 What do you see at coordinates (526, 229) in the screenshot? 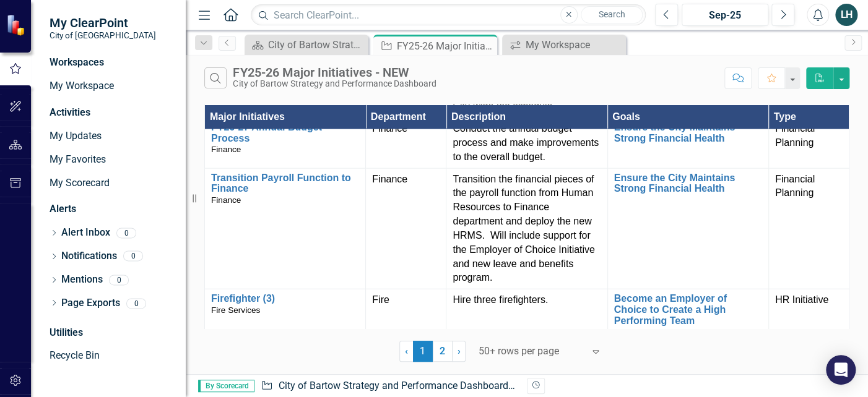
I see `p: Transition the financial pieces of the payroll function from Human Resources to Finance departmen...` at bounding box center [526, 229].